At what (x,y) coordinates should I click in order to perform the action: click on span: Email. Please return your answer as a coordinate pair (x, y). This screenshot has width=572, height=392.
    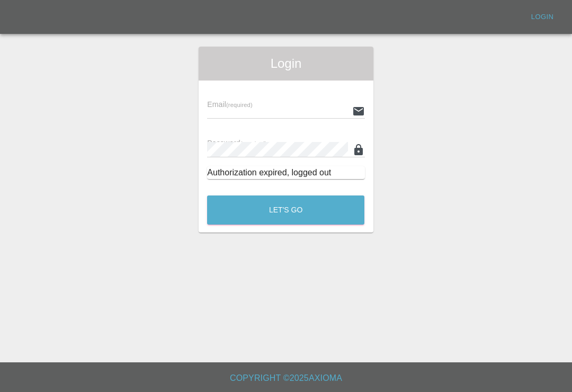
    Looking at the image, I should click on (229, 104).